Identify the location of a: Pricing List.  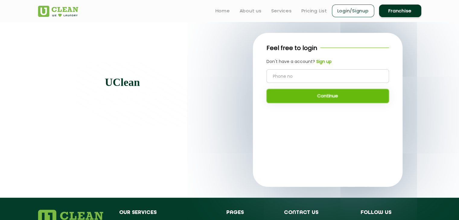
(314, 11).